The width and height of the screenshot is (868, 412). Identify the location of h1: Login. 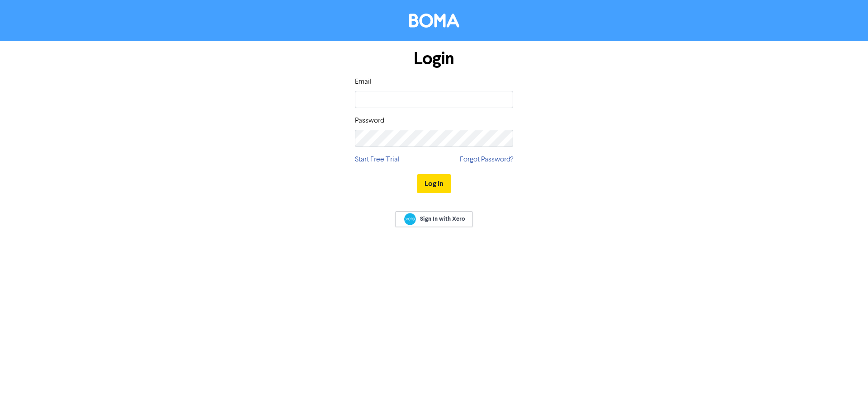
(434, 59).